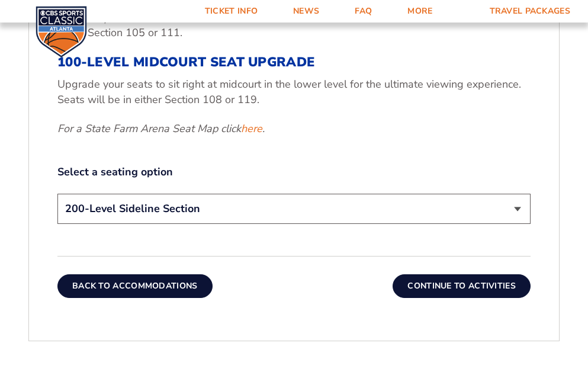 The width and height of the screenshot is (588, 375). I want to click on label: Select a seating option, so click(294, 172).